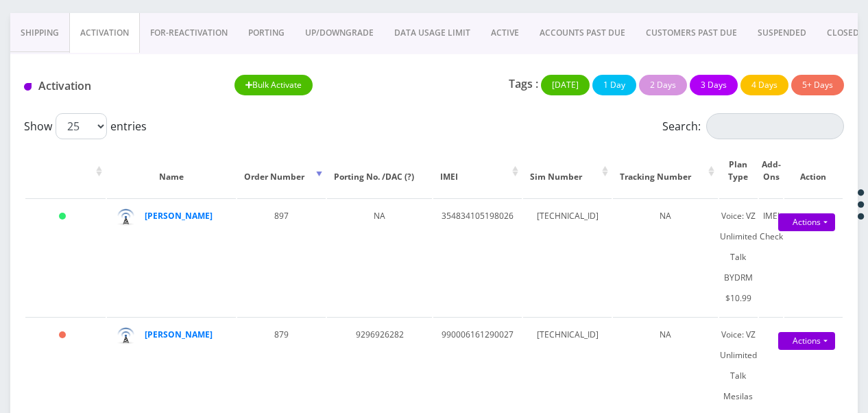 The width and height of the screenshot is (868, 413). Describe the element at coordinates (432, 33) in the screenshot. I see `a: DATA USAGE LIMIT` at that location.